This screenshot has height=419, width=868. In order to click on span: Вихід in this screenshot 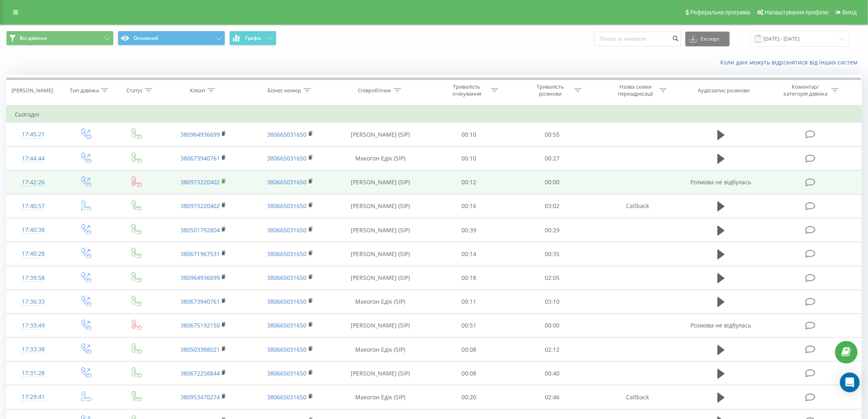, I will do `click(849, 13)`.